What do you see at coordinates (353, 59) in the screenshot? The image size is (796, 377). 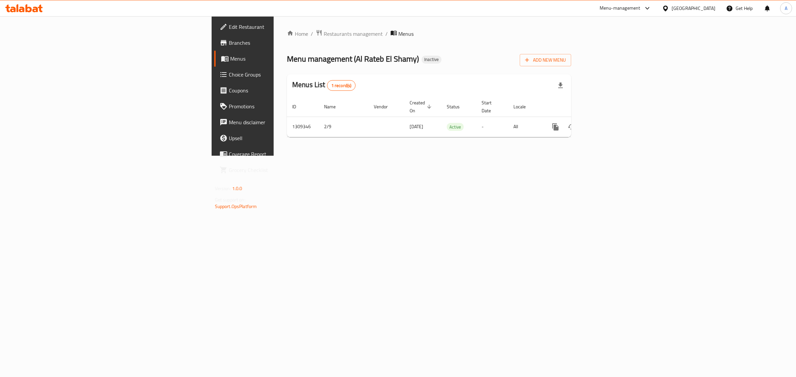 I see `span: Menu management ( Al Rateb El Shamy )` at bounding box center [353, 59].